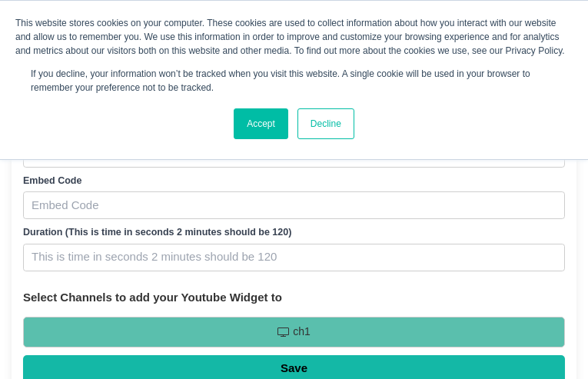 This screenshot has width=588, height=379. I want to click on div: This website stores cookies on your computer. These cookies are used to collect information about..., so click(294, 37).